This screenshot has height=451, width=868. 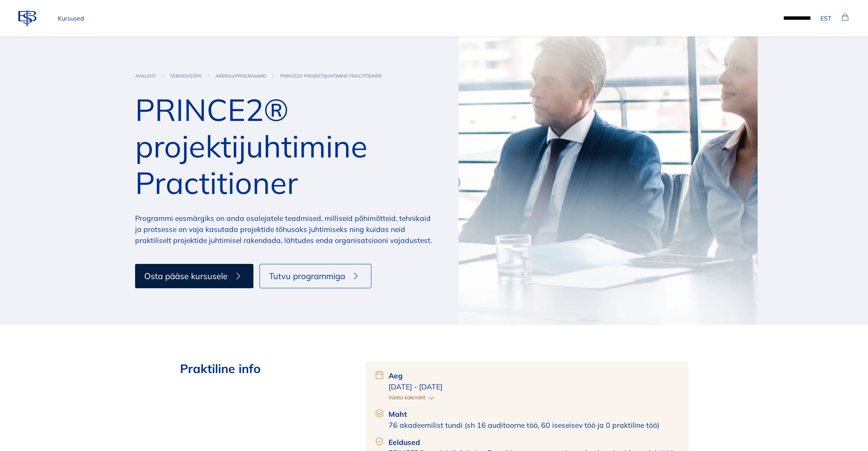 I want to click on img: PRINCE2, so click(x=608, y=180).